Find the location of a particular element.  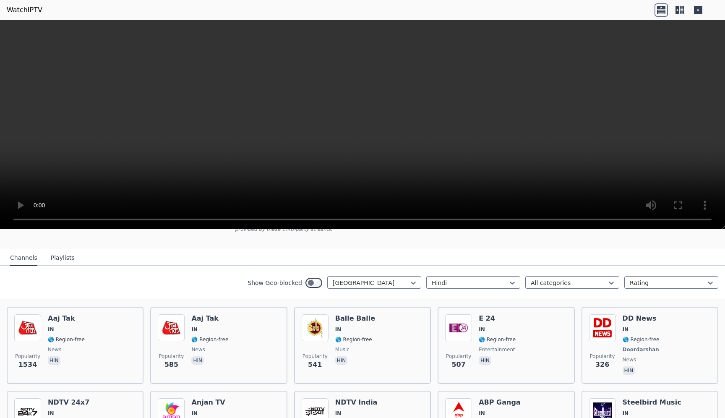

label: Show Geo-blocked is located at coordinates (275, 283).